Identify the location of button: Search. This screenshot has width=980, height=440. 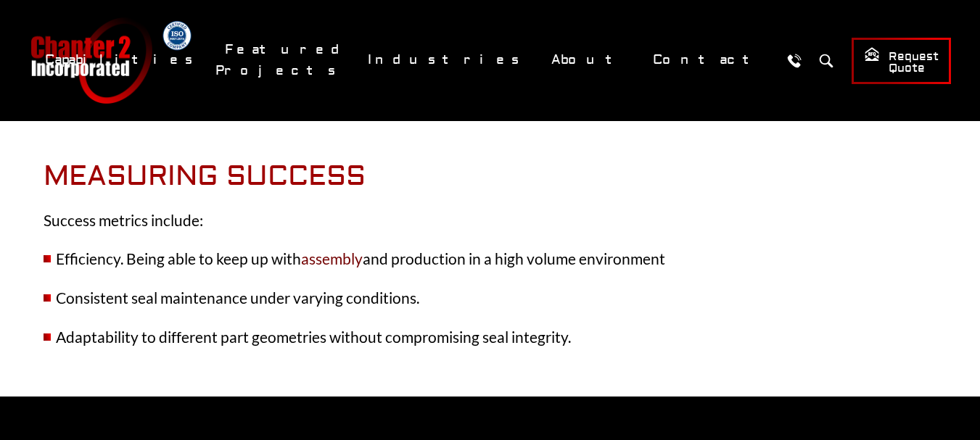
(826, 60).